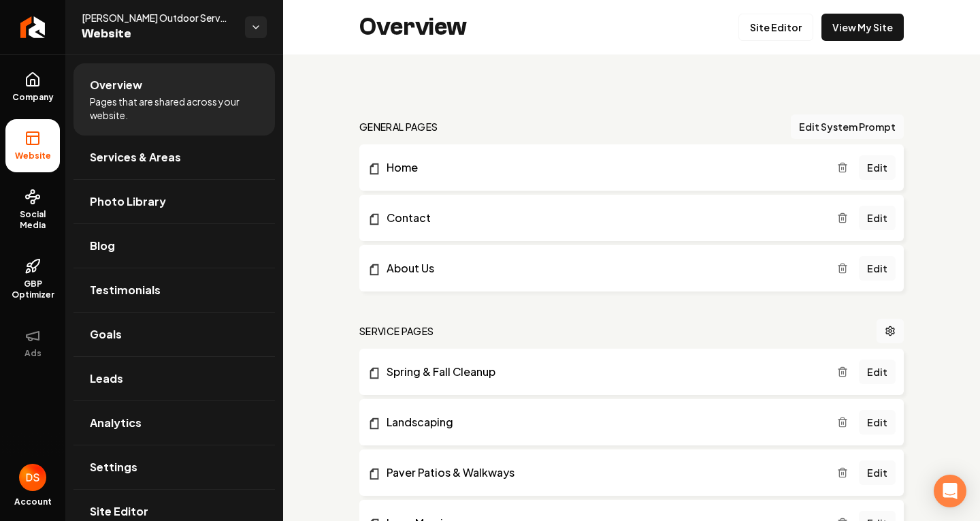 The height and width of the screenshot is (521, 980). Describe the element at coordinates (33, 27) in the screenshot. I see `img: Rebolt Logo` at that location.